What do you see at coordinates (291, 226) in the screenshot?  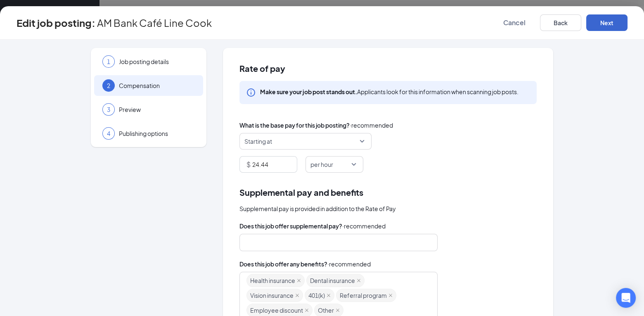 I see `span: Does this job offer supplemental pay?` at bounding box center [291, 226].